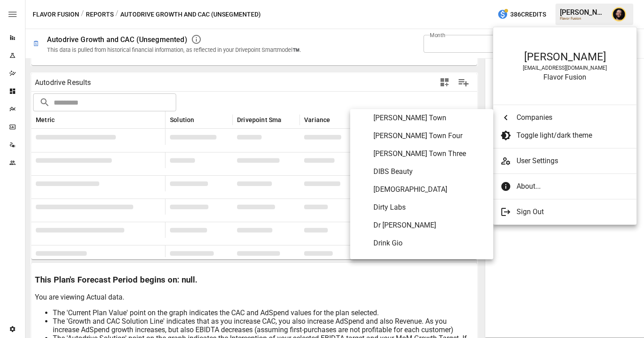  What do you see at coordinates (573, 118) in the screenshot?
I see `span: Companies` at bounding box center [573, 118].